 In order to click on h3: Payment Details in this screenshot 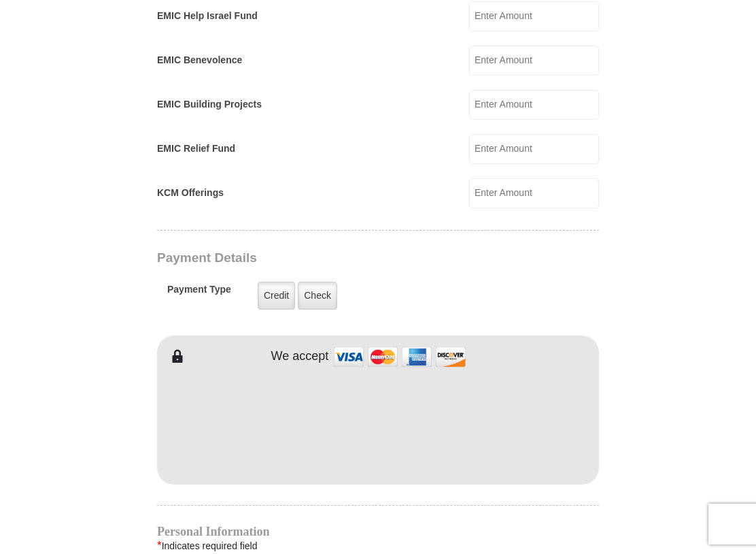, I will do `click(330, 258)`.